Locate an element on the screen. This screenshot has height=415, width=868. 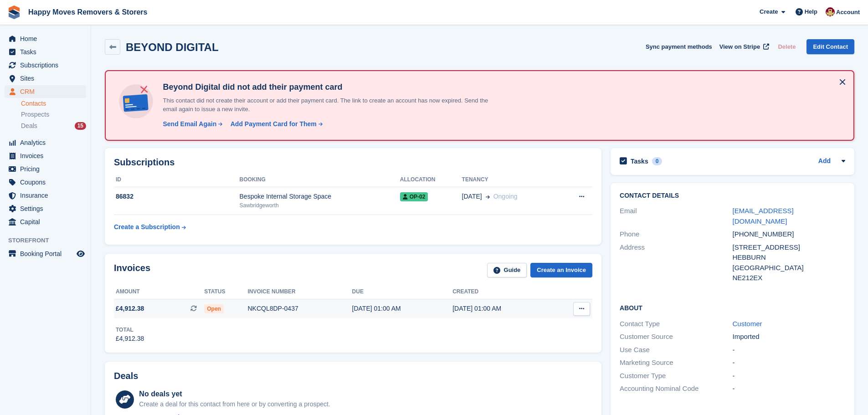
th: Invoice number is located at coordinates (300, 292).